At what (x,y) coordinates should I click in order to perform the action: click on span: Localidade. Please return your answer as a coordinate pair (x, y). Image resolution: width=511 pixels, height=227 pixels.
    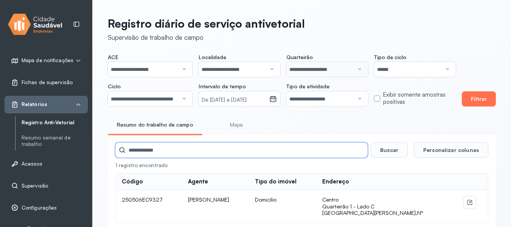
    Looking at the image, I should click on (212, 57).